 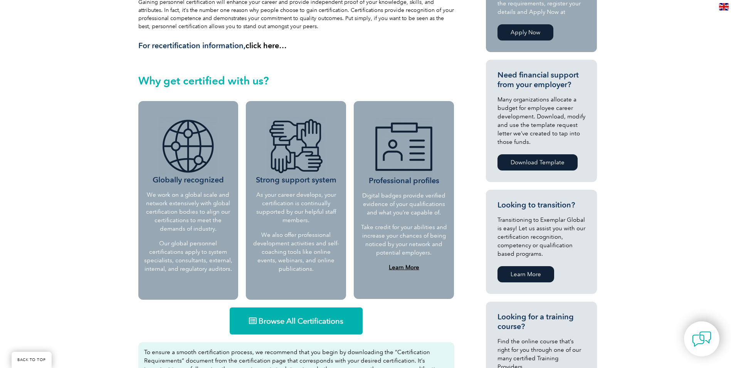 What do you see at coordinates (296, 252) in the screenshot?
I see `p: We also offer professional development activities and self-coaching tools like online events, web...` at bounding box center [296, 252].